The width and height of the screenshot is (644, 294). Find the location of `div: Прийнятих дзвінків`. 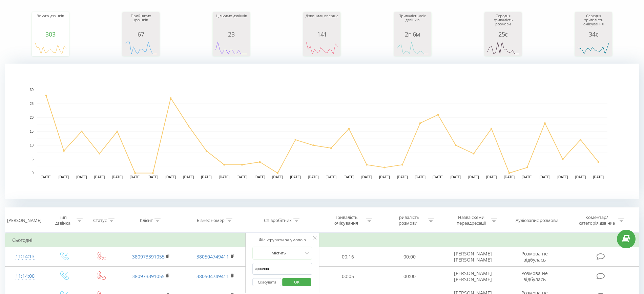

div: Прийнятих дзвінків is located at coordinates (141, 22).